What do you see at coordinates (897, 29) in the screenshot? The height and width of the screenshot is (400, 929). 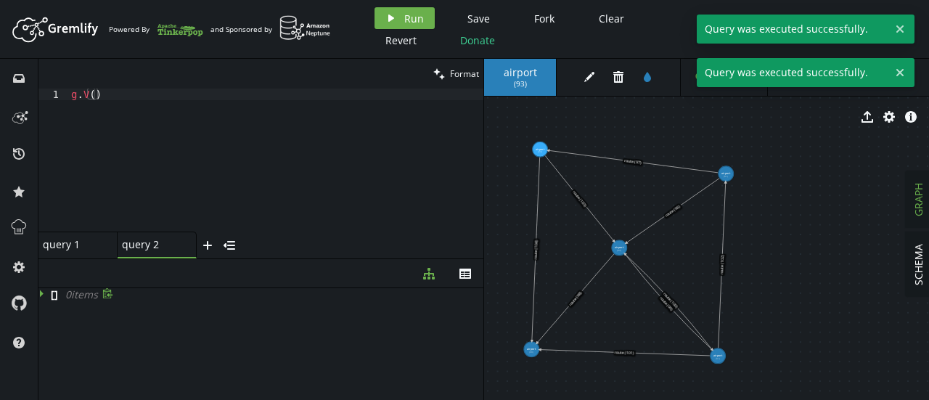 I see `button: Sign In` at bounding box center [897, 29].